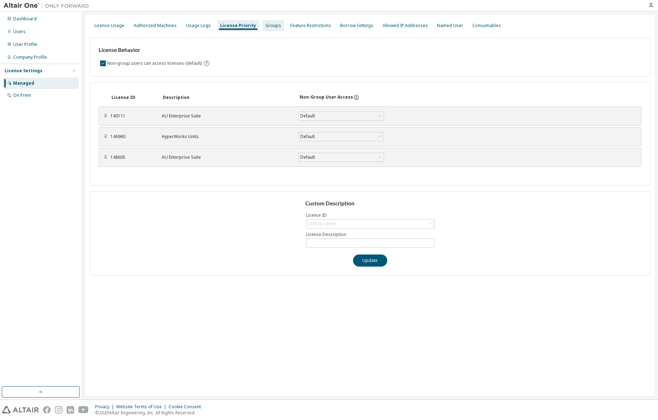 The width and height of the screenshot is (658, 420). I want to click on img: facebook.svg, so click(47, 410).